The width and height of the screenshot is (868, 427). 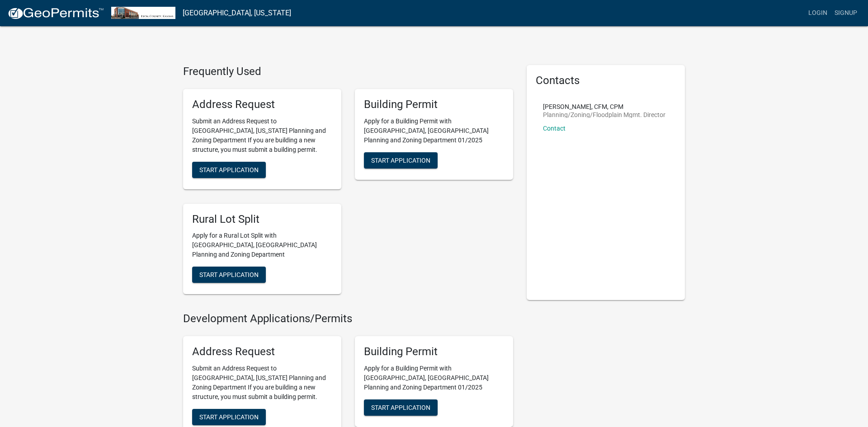 I want to click on img: Lyon County, Kansas, so click(x=143, y=13).